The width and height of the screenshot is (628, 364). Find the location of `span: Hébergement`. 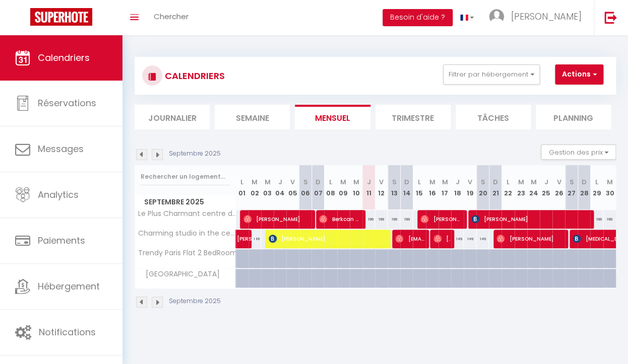

span: Hébergement is located at coordinates (69, 286).